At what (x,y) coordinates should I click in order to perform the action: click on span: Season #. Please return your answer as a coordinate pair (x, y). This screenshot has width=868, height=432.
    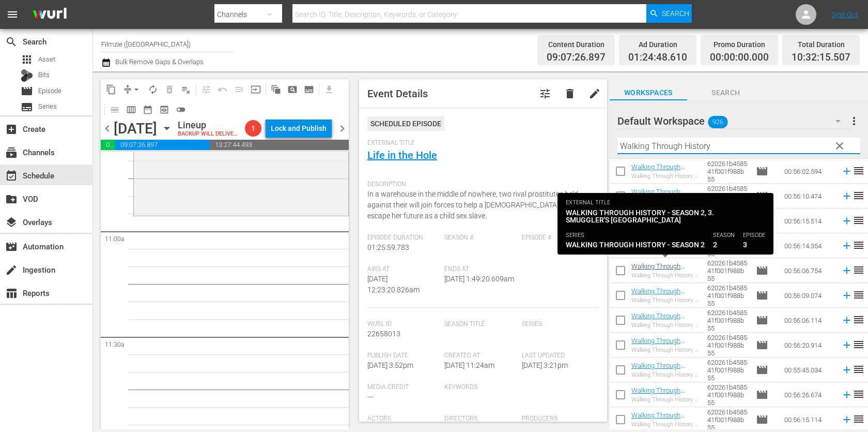
    Looking at the image, I should click on (480, 238).